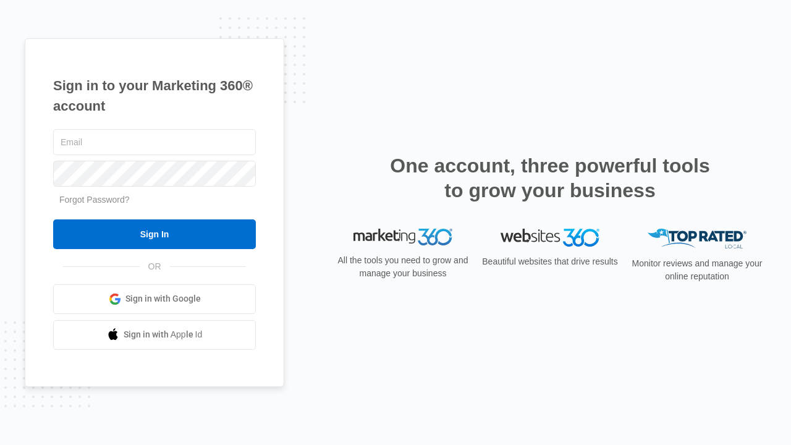 This screenshot has width=791, height=445. I want to click on h2: One account, three powerful tools to grow your business, so click(550, 178).